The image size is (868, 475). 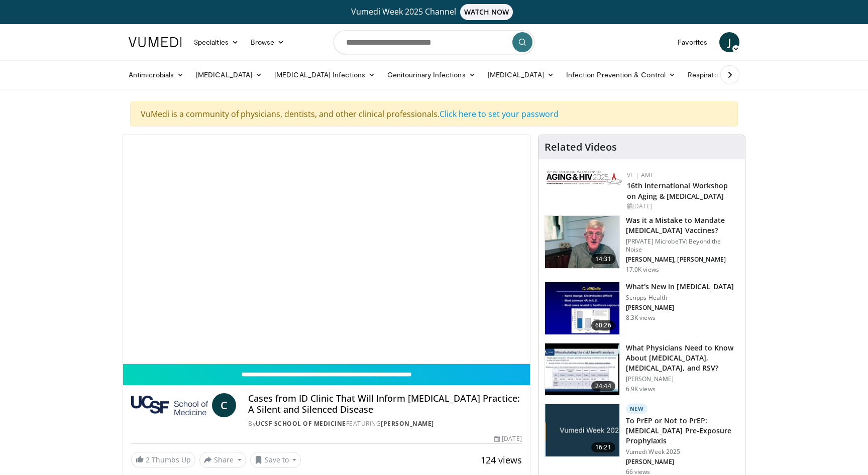 What do you see at coordinates (501, 460) in the screenshot?
I see `span: 124 views` at bounding box center [501, 460].